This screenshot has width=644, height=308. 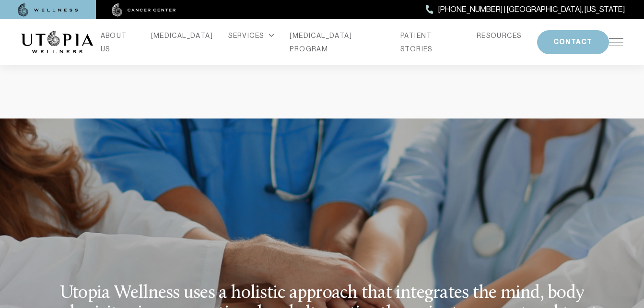 I want to click on img: icon-hamburger, so click(x=616, y=42).